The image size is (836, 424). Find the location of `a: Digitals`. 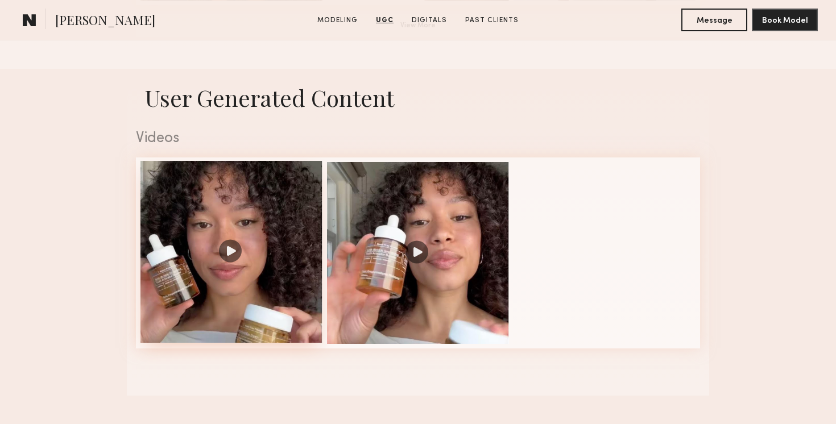

a: Digitals is located at coordinates (430, 20).